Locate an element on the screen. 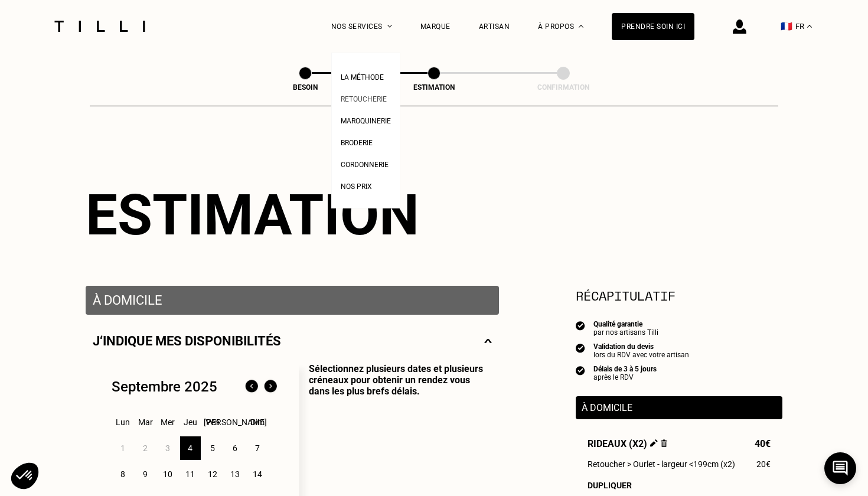  span: La Méthode is located at coordinates (362, 77).